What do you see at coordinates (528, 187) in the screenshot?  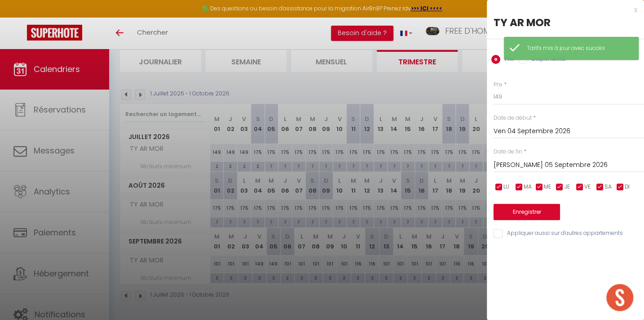 I see `span: MA` at bounding box center [528, 187].